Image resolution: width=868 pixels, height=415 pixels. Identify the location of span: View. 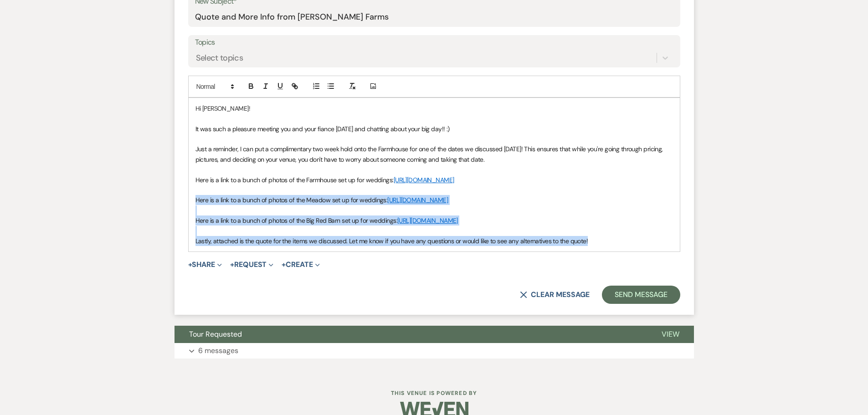
(670, 334).